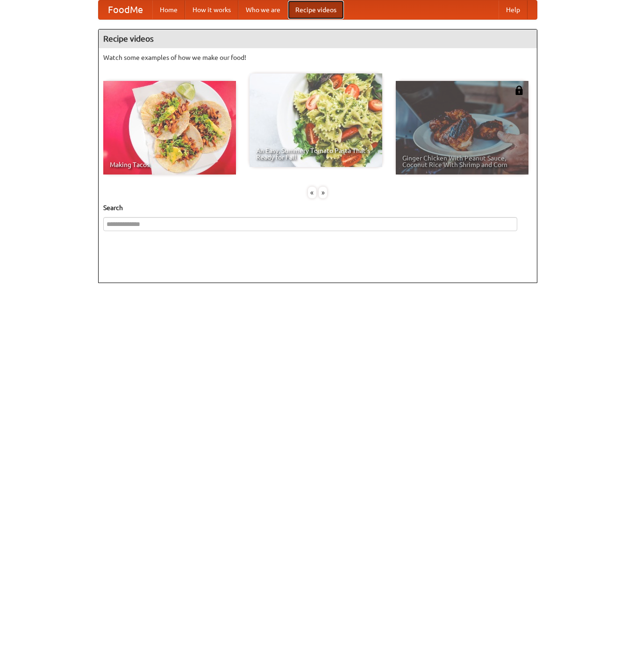 The image size is (635, 662). I want to click on h5: Search, so click(318, 208).